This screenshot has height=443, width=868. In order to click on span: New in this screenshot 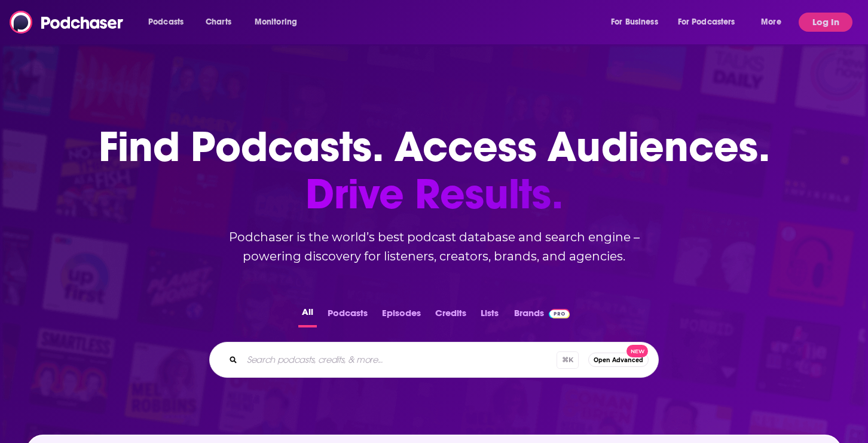, I will do `click(638, 351)`.